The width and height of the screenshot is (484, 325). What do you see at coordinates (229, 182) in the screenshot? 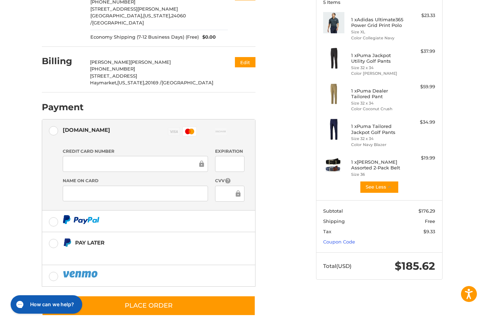
I see `label: CVV` at bounding box center [229, 182].